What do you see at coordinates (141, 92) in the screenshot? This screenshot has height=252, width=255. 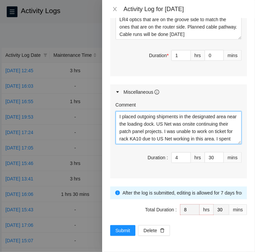 I see `div: Miscellaneous` at bounding box center [141, 92].